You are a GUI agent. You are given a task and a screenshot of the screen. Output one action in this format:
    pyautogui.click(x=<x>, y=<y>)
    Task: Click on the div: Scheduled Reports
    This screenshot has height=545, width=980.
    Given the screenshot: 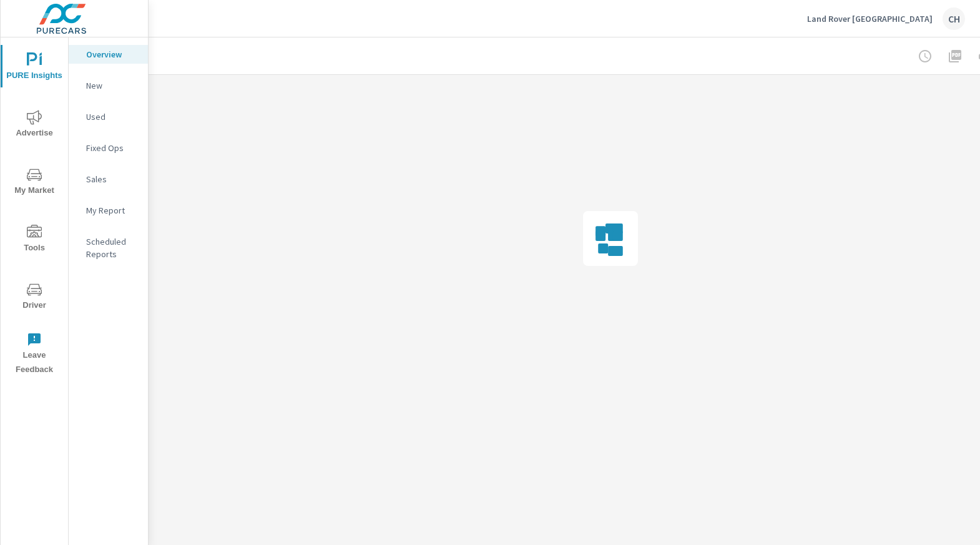 What is the action you would take?
    pyautogui.click(x=108, y=248)
    